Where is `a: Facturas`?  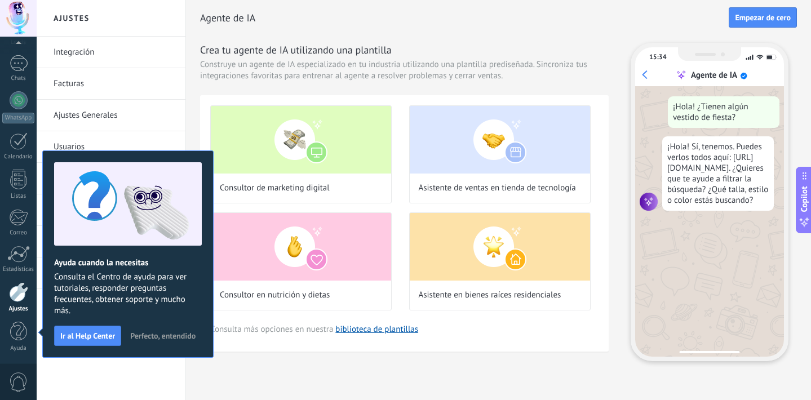
a: Facturas is located at coordinates (114, 84).